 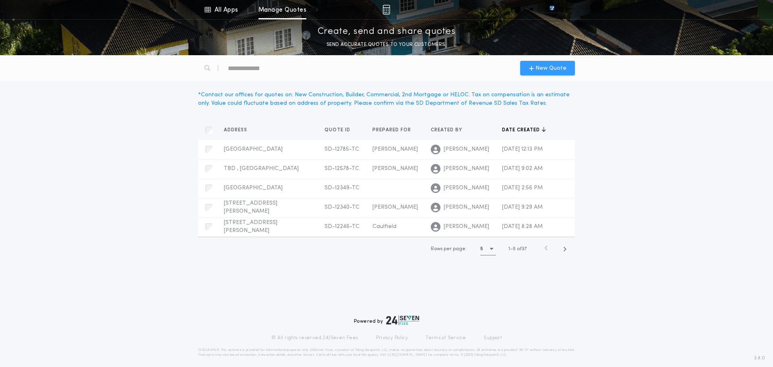 I want to click on a: Privacy Policy, so click(x=392, y=338).